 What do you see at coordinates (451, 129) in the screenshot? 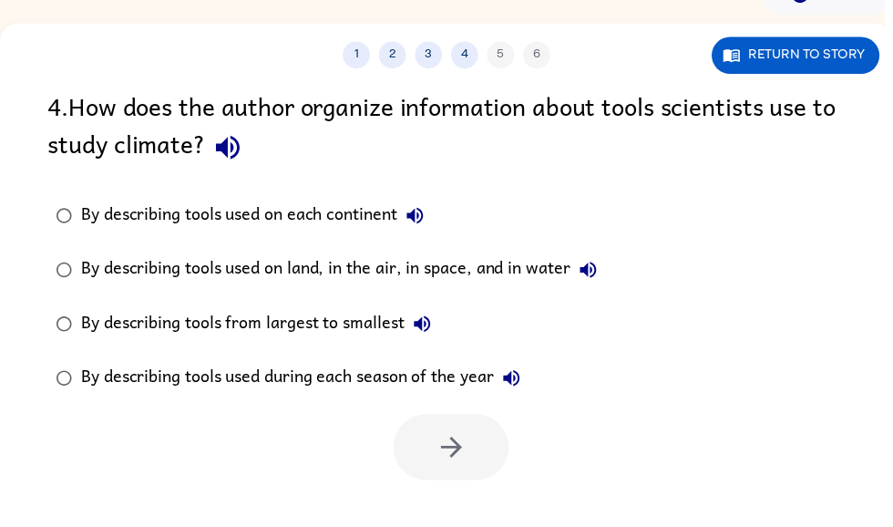
I see `div: 4 . How does the author organize information about tools scientists use to study climate?` at bounding box center [451, 129].